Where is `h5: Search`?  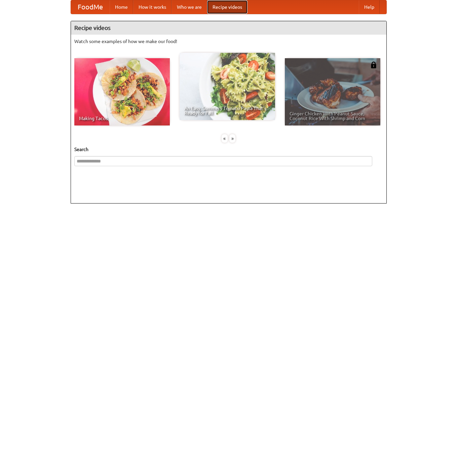 h5: Search is located at coordinates (228, 149).